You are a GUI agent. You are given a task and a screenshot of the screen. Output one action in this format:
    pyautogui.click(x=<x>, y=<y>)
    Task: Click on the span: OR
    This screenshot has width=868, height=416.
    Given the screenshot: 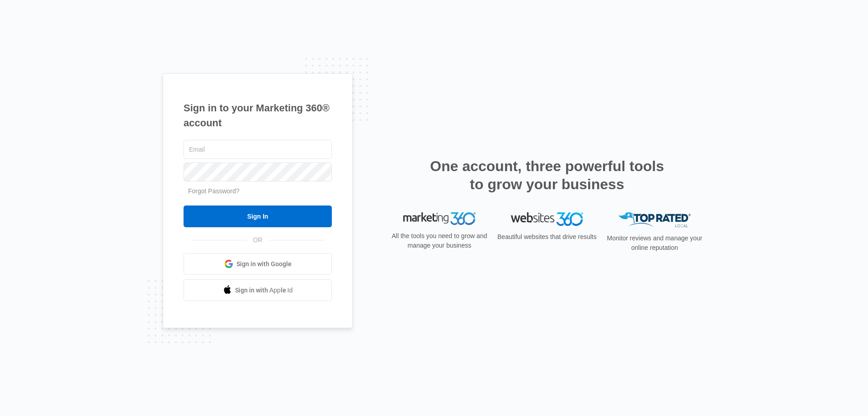 What is the action you would take?
    pyautogui.click(x=258, y=240)
    